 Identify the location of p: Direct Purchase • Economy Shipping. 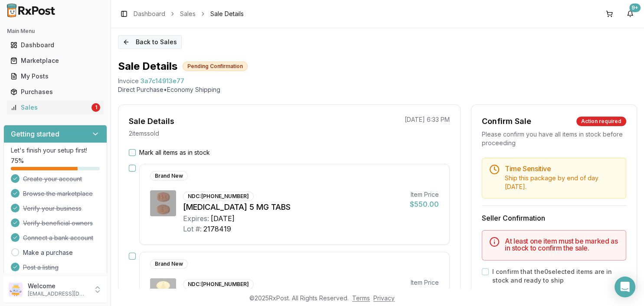
(377, 90).